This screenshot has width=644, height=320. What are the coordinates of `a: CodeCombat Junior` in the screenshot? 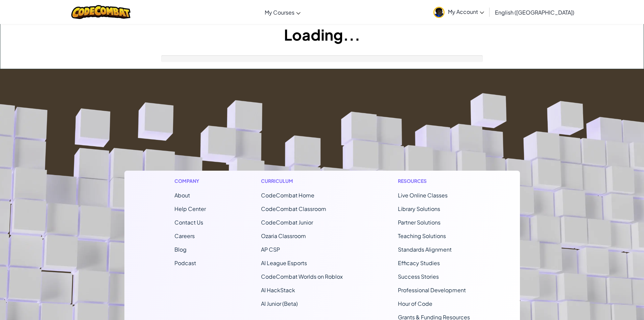 It's located at (287, 222).